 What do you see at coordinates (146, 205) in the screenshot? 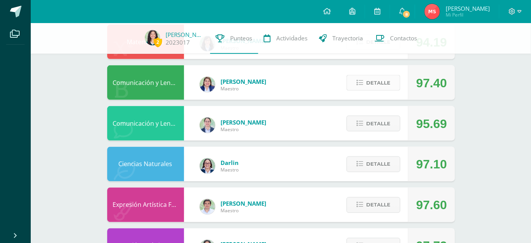
I see `div: Expresión Artística FORMACIÓN MUSICAL` at bounding box center [146, 205].